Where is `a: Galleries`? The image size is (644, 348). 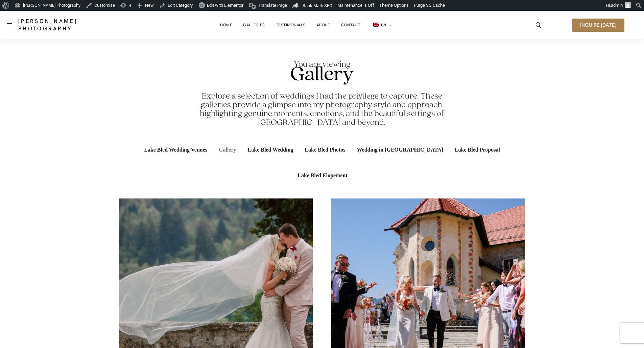 a: Galleries is located at coordinates (254, 25).